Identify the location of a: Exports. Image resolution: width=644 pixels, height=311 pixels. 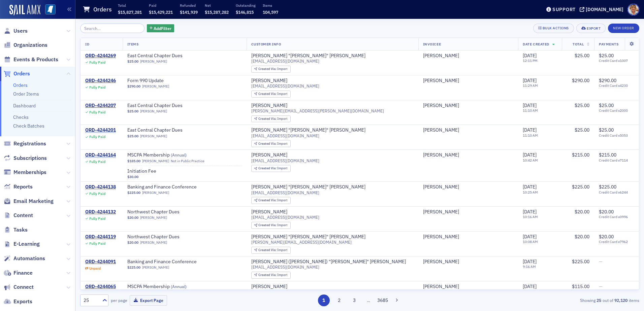
(18, 302).